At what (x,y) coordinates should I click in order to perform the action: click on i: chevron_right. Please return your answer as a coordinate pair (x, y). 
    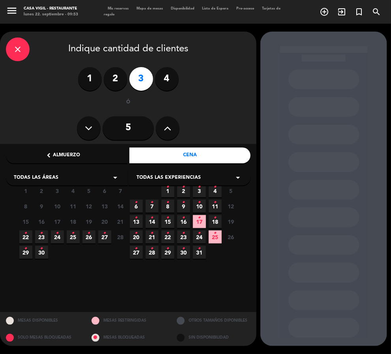
    Looking at the image, I should click on (202, 155).